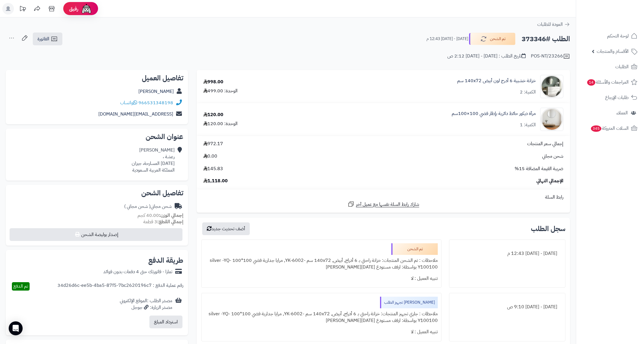  What do you see at coordinates (96, 235) in the screenshot?
I see `button: إصدار بوليصة الشحن` at bounding box center [96, 235].